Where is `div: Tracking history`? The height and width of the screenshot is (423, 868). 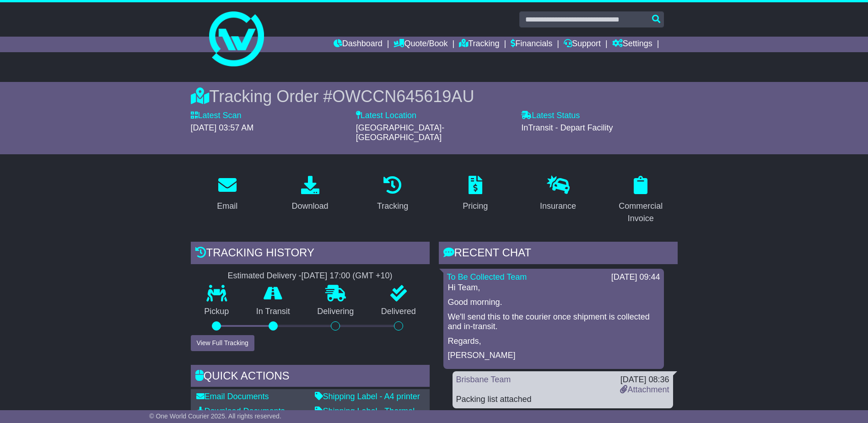 div: Tracking history is located at coordinates (310, 254).